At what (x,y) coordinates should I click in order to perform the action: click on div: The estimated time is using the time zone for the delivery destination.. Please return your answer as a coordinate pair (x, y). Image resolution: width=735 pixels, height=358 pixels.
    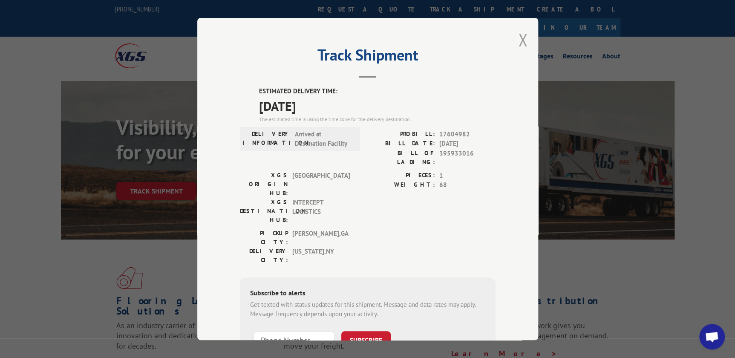
    Looking at the image, I should click on (377, 119).